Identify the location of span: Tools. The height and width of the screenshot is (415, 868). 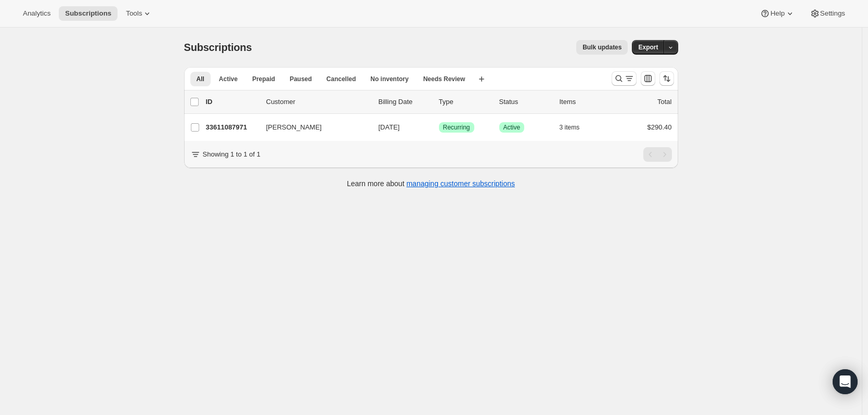
(133, 14).